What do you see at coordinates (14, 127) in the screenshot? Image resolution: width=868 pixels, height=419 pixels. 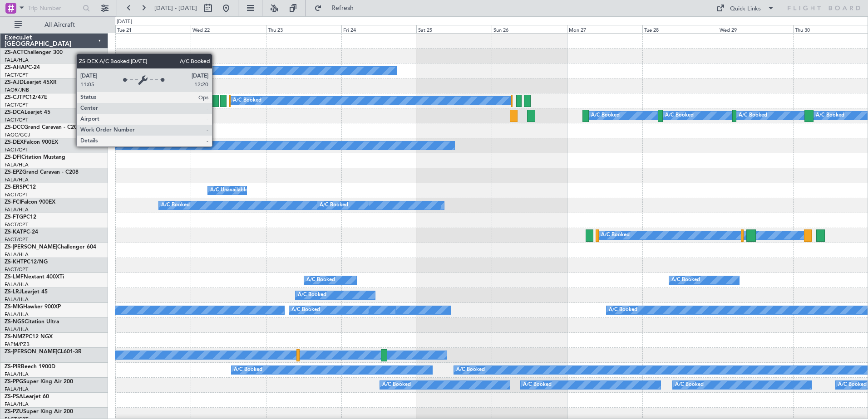 I see `span: ZS-DCC` at bounding box center [14, 127].